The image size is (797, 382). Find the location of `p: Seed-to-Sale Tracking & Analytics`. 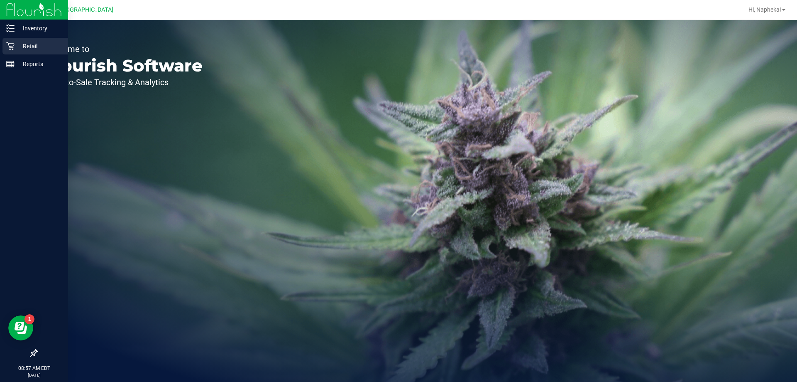

p: Seed-to-Sale Tracking & Analytics is located at coordinates (124, 82).